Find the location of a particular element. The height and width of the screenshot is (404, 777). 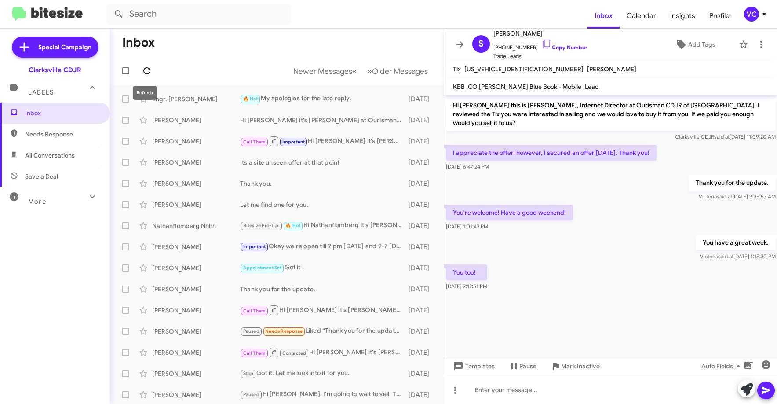

span: Templates is located at coordinates (473, 366).